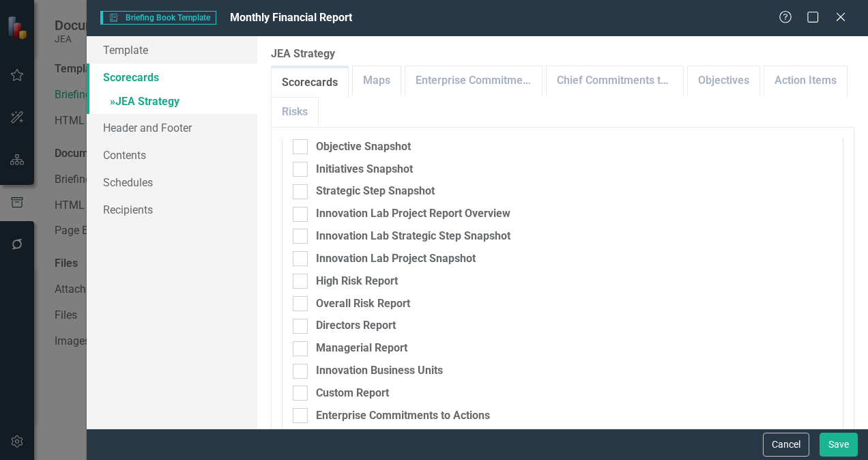  Describe the element at coordinates (172, 49) in the screenshot. I see `a: Template` at that location.